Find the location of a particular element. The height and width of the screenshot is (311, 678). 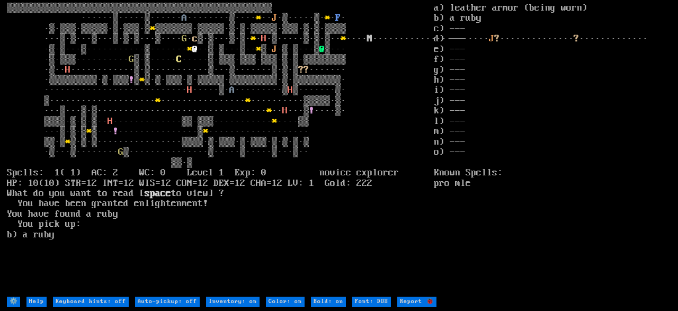

input: Help is located at coordinates (37, 302).